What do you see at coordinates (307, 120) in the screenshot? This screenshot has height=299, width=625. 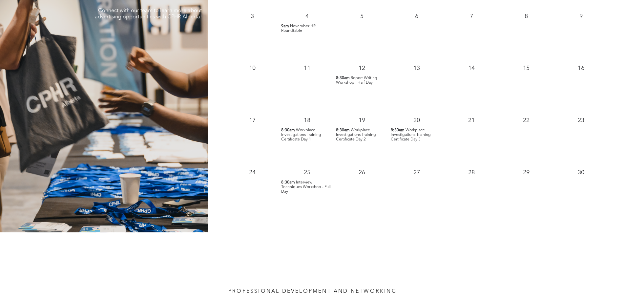 I see `p: 18` at bounding box center [307, 120].